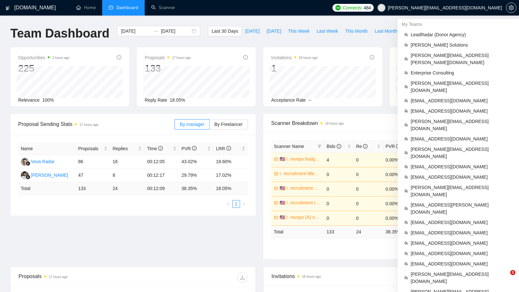  Describe the element at coordinates (196, 176) in the screenshot. I see `td: 29.79%` at that location.